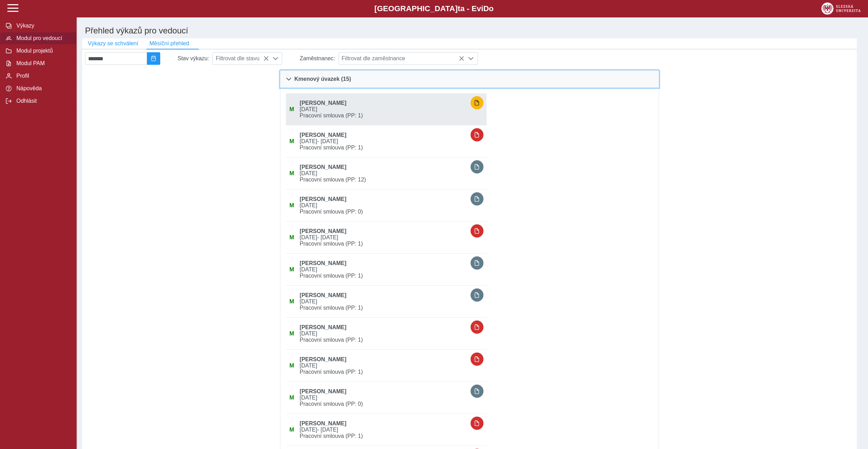  What do you see at coordinates (154, 59) in the screenshot?
I see `button: 2025/09` at bounding box center [154, 59].